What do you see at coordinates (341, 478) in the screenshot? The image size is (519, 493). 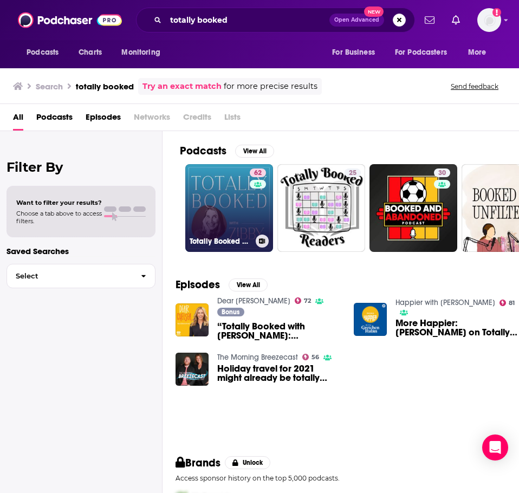 I see `p: Access sponsor history on the top 5,000 podcasts.` at bounding box center [341, 478].